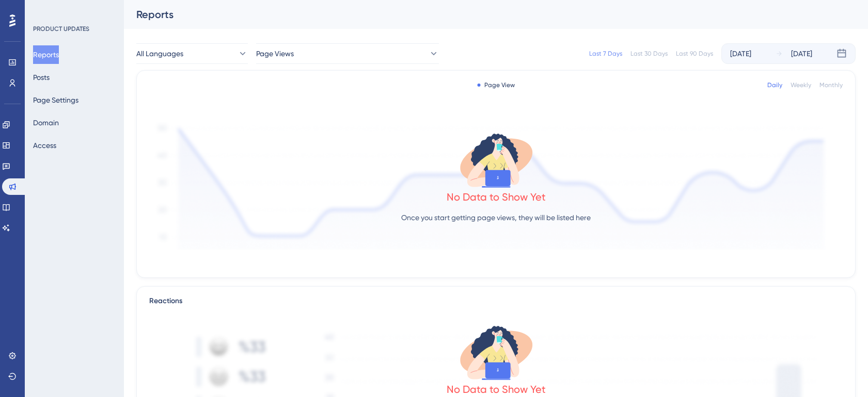  What do you see at coordinates (801, 85) in the screenshot?
I see `div: Weekly` at bounding box center [801, 85].